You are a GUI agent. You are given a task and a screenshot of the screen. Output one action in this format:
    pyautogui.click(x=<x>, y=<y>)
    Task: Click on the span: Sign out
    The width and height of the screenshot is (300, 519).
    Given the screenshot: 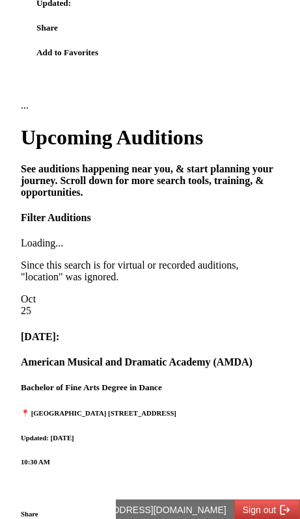 What is the action you would take?
    pyautogui.click(x=143, y=10)
    